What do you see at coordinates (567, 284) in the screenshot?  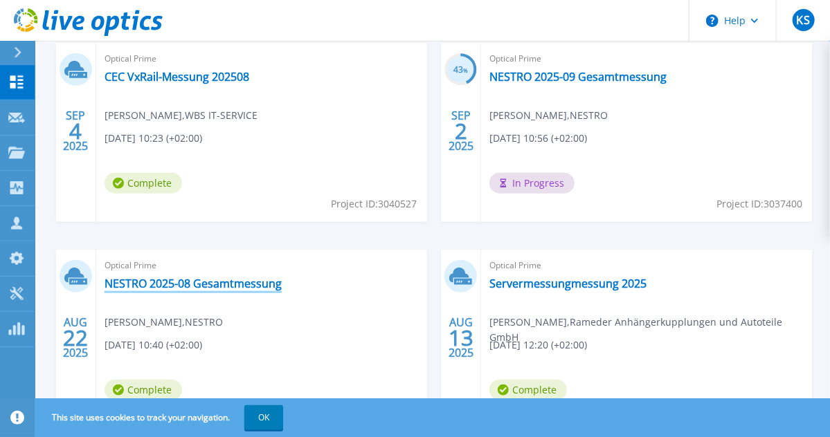 I see `a: Servermessungmessung 2025` at bounding box center [567, 284].